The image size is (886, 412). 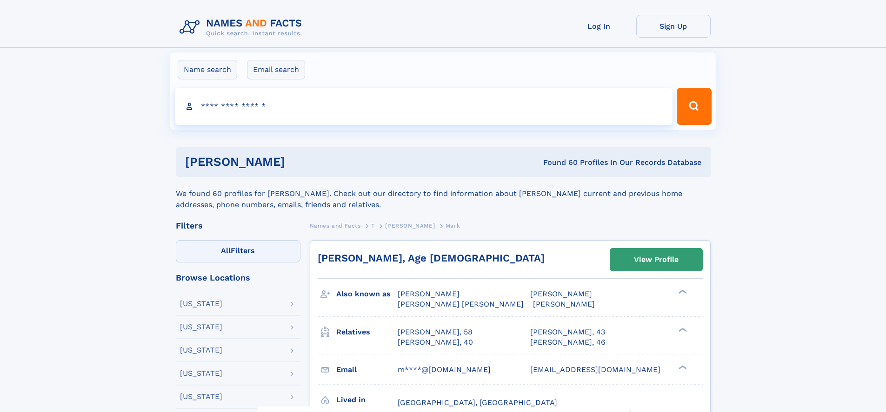 What do you see at coordinates (367, 400) in the screenshot?
I see `h3: Lived in` at bounding box center [367, 400].